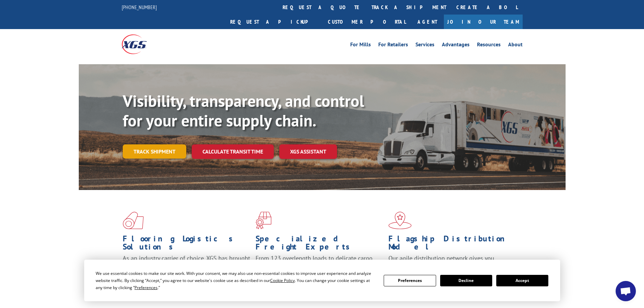 The width and height of the screenshot is (644, 308). What do you see at coordinates (450, 262) in the screenshot?
I see `span: Our agile distribution network gives you nationwide inventory management on demand.` at bounding box center [450, 262].